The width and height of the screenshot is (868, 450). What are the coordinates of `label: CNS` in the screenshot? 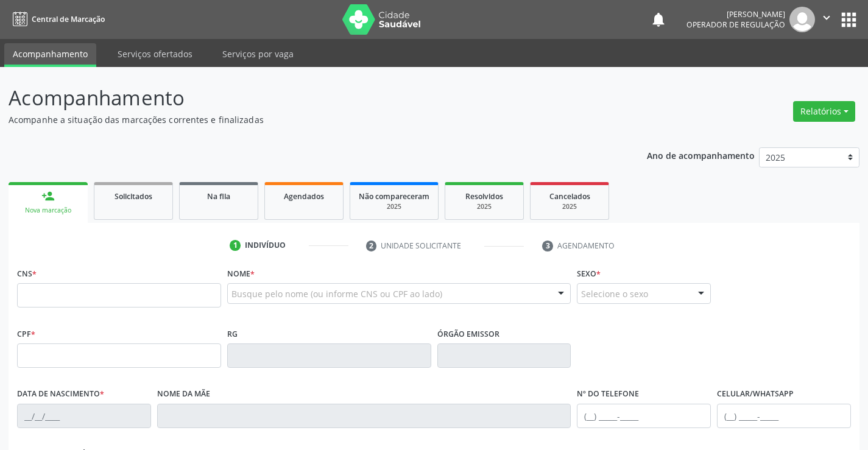 It's located at (27, 273).